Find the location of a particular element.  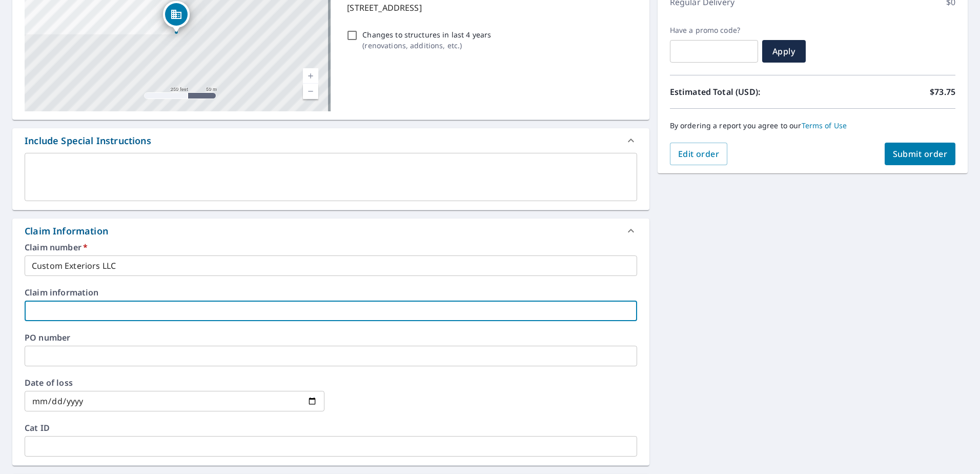

a: Current Level 17, Zoom In is located at coordinates (311, 76).